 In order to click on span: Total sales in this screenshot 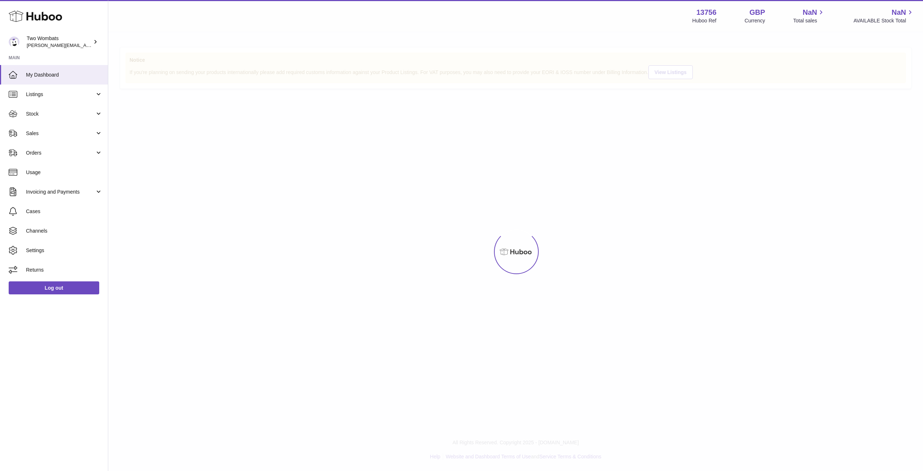, I will do `click(809, 21)`.